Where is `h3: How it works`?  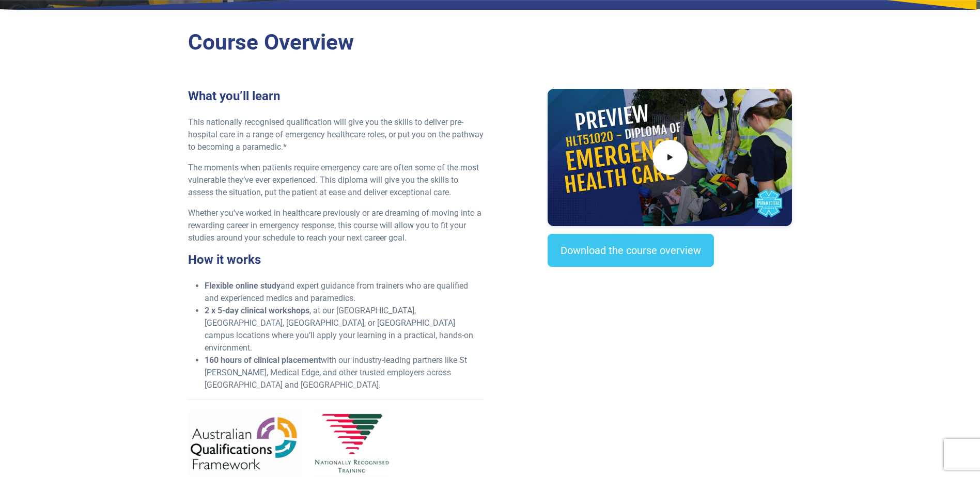 h3: How it works is located at coordinates (336, 260).